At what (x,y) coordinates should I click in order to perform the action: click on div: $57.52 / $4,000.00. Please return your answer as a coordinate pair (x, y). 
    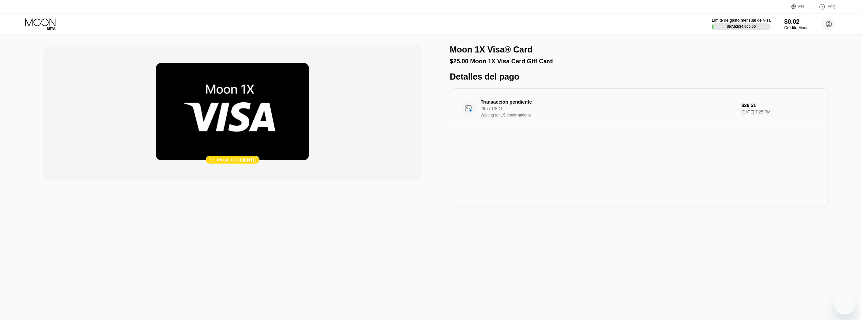
    Looking at the image, I should click on (741, 26).